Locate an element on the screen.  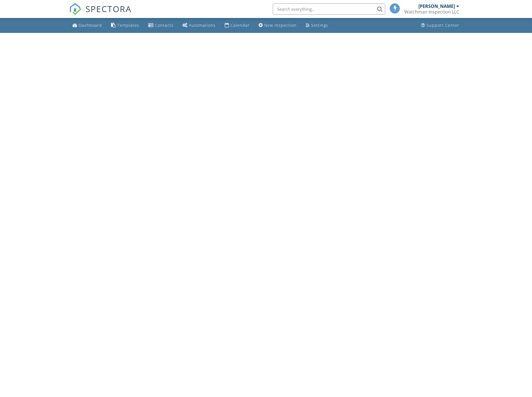
div: Automations is located at coordinates (203, 25).